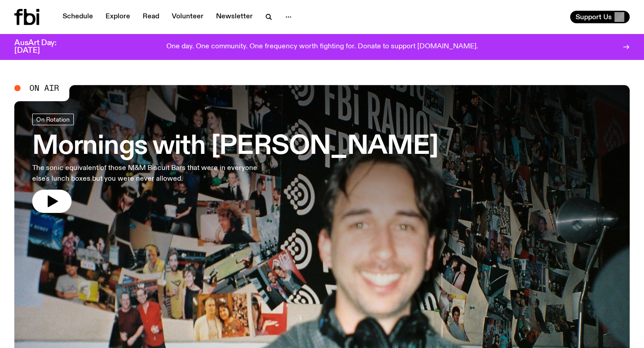  What do you see at coordinates (147, 174) in the screenshot?
I see `p: The sonic equivalent of those M&M Biscuit Bars that were in everyone else's lunch boxes but you w...` at bounding box center [147, 174].